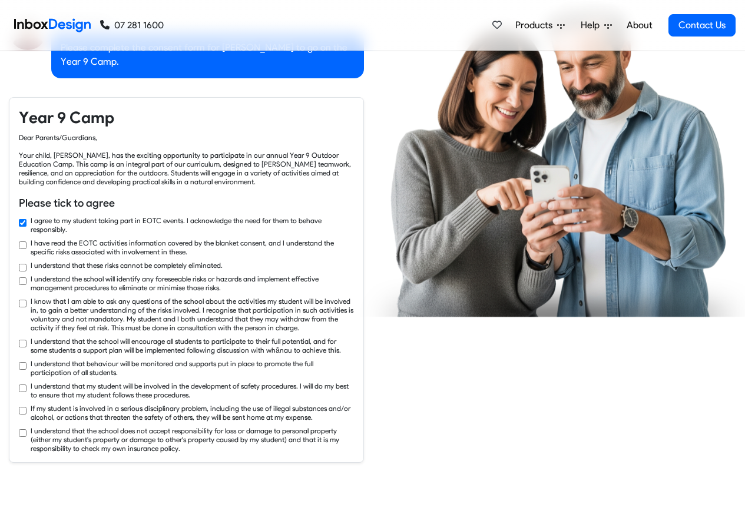 This screenshot has width=745, height=514. I want to click on a: Contact Us, so click(702, 25).